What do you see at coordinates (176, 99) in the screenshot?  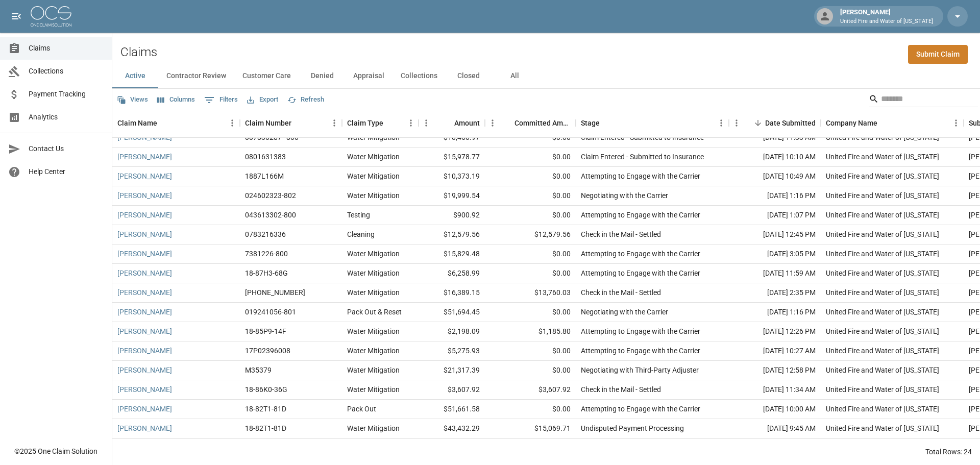 I see `button: Select columns` at bounding box center [176, 99].